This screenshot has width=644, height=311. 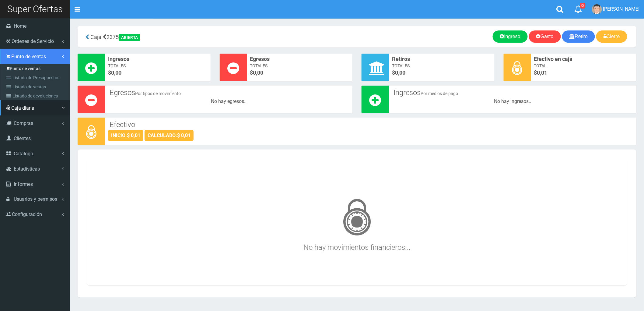 I want to click on span: Estadisticas, so click(x=27, y=169).